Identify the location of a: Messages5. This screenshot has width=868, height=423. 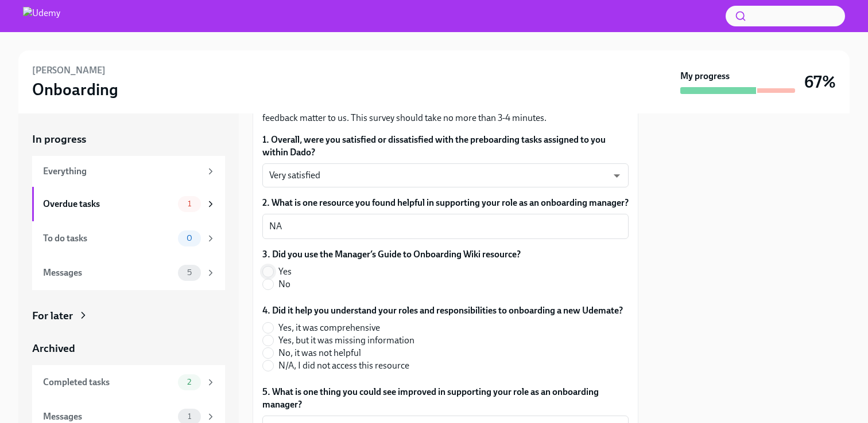
(128, 273).